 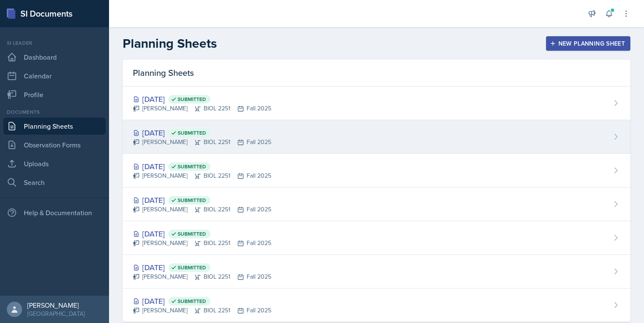 I want to click on a: Observation Forms, so click(x=55, y=145).